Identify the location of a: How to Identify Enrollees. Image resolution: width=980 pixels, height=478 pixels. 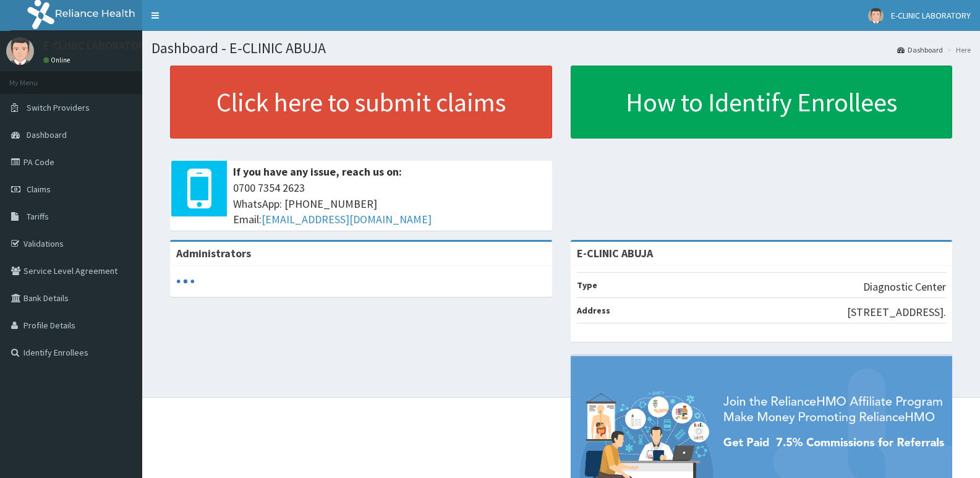
(762, 102).